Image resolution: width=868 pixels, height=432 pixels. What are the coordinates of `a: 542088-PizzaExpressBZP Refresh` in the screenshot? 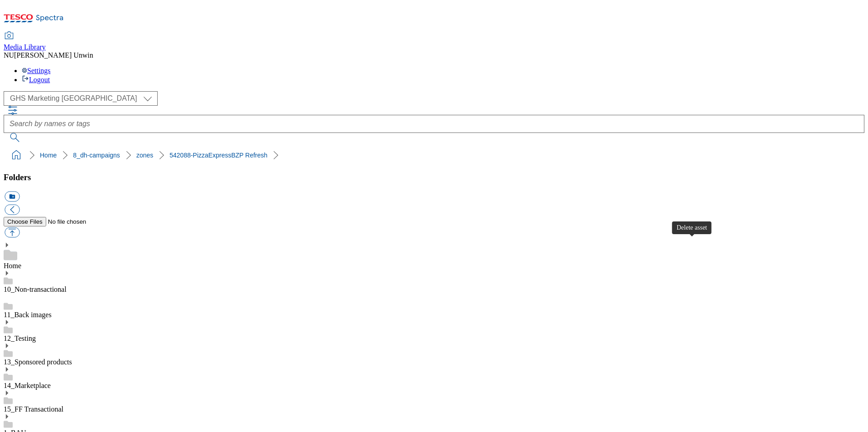 It's located at (218, 155).